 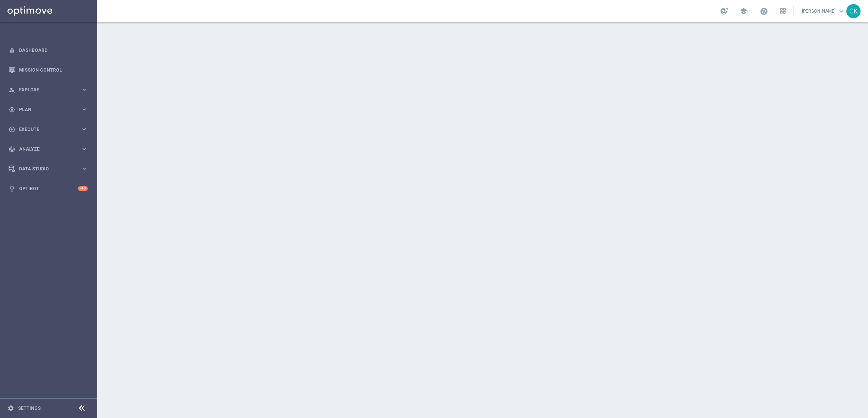 I want to click on div: Explore, so click(x=45, y=90).